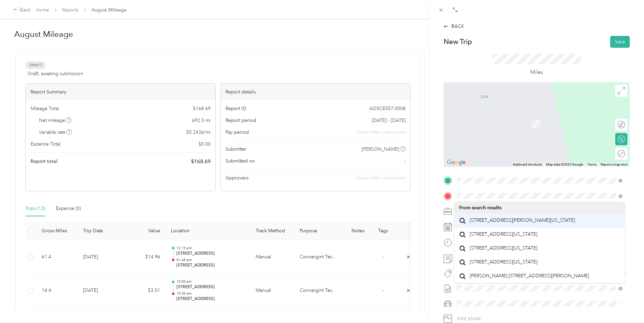  What do you see at coordinates (536, 72) in the screenshot?
I see `p: Miles` at bounding box center [536, 72].